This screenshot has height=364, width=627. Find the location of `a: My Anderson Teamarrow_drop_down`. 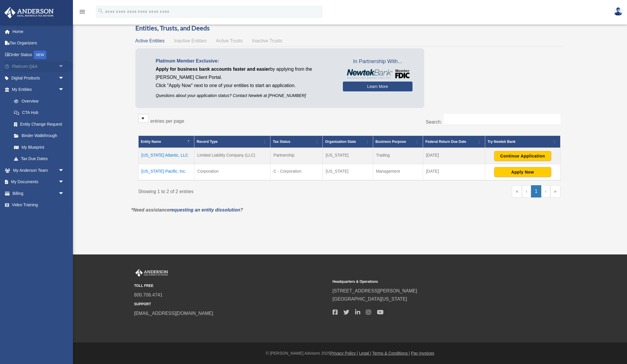

a: My Anderson Teamarrow_drop_down is located at coordinates (39, 170).